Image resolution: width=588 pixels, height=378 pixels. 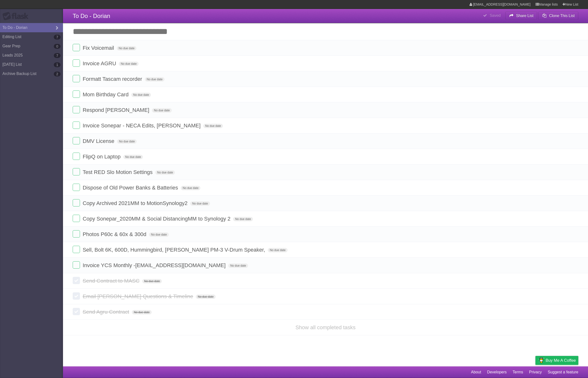 What do you see at coordinates (17, 16) in the screenshot?
I see `div: Flask` at bounding box center [17, 16].